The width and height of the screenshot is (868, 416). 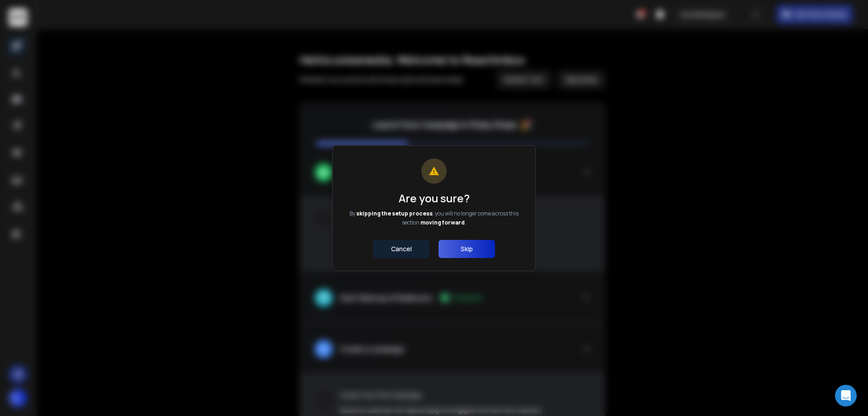 What do you see at coordinates (467, 249) in the screenshot?
I see `button: Skip` at bounding box center [467, 249].